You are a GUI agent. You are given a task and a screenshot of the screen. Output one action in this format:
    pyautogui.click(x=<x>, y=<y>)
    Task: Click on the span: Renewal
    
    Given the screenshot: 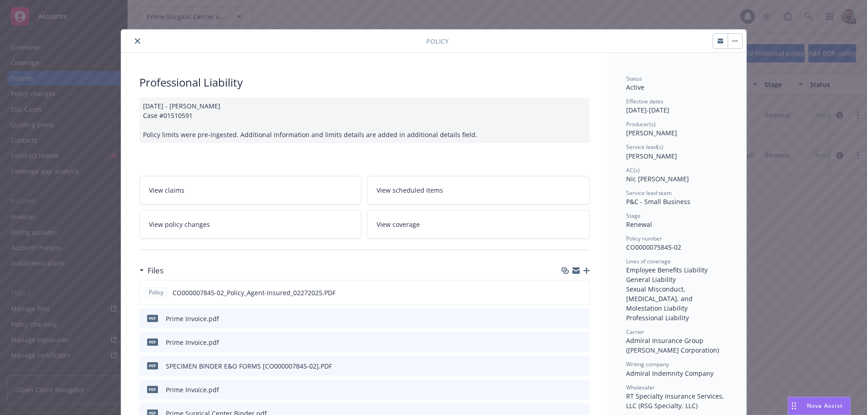 What is the action you would take?
    pyautogui.click(x=639, y=224)
    